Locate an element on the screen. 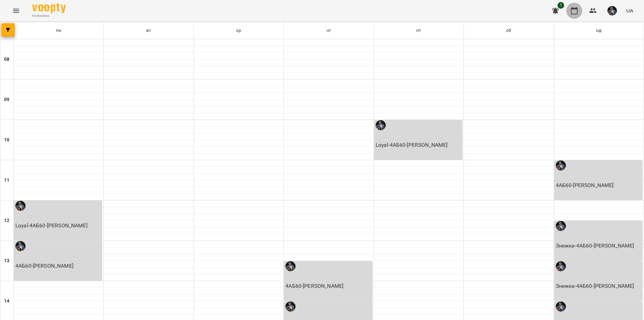 The image size is (644, 320). h6: 08 is located at coordinates (7, 59).